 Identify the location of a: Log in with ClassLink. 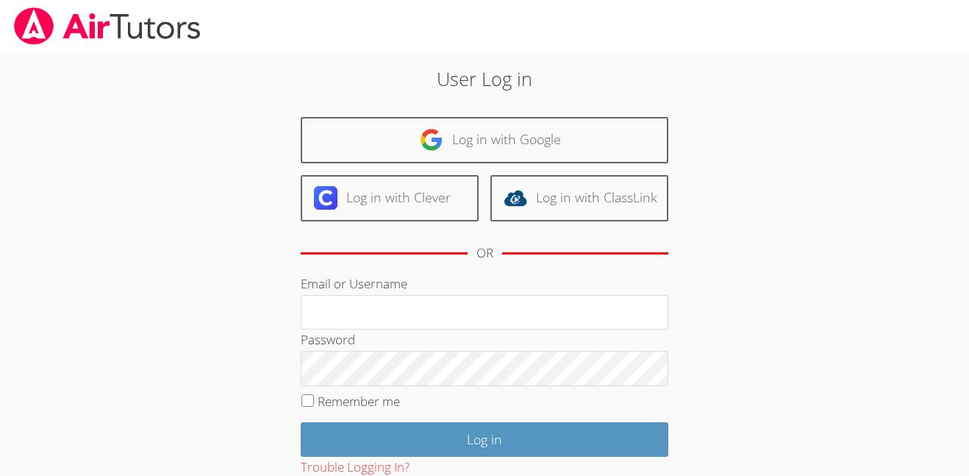
(579, 198).